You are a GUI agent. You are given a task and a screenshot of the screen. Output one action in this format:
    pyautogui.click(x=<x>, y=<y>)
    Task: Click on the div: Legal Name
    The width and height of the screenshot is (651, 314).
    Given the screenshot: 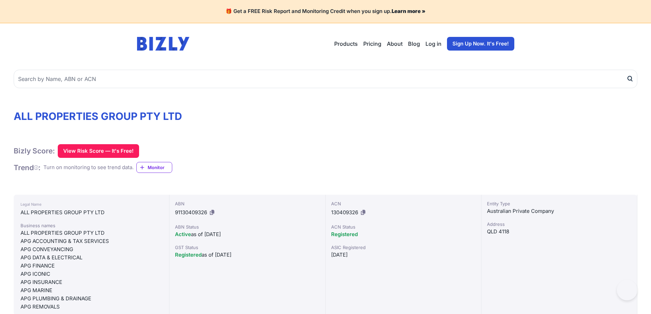 What is the action you would take?
    pyautogui.click(x=91, y=204)
    